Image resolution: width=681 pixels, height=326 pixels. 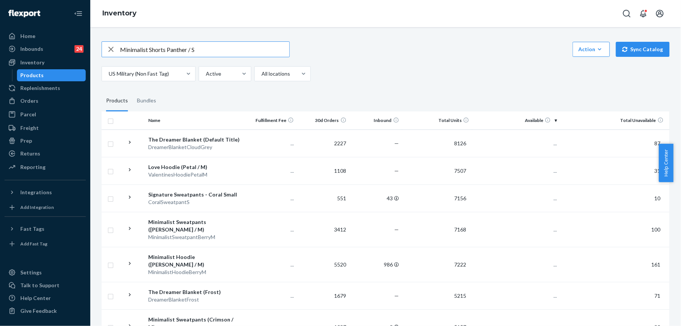 I want to click on a: Products, so click(x=52, y=75).